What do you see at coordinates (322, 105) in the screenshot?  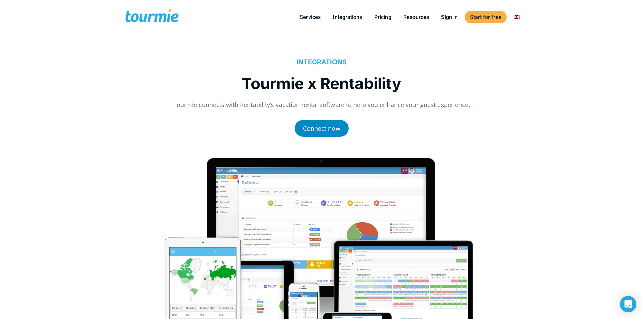 I see `p: Tourmie connects with Rentability’s vacation rental software to help you enhance your guest exper...` at bounding box center [322, 105].